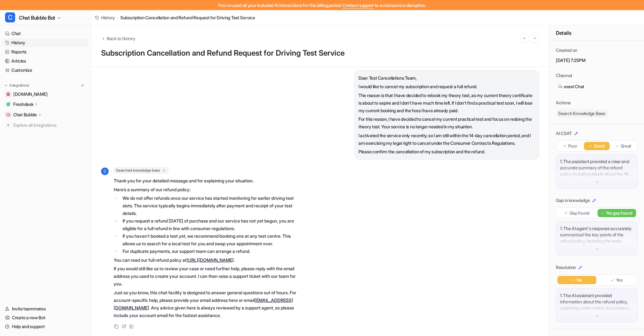  What do you see at coordinates (8, 105) in the screenshot?
I see `img: Freshdesk` at bounding box center [8, 105].